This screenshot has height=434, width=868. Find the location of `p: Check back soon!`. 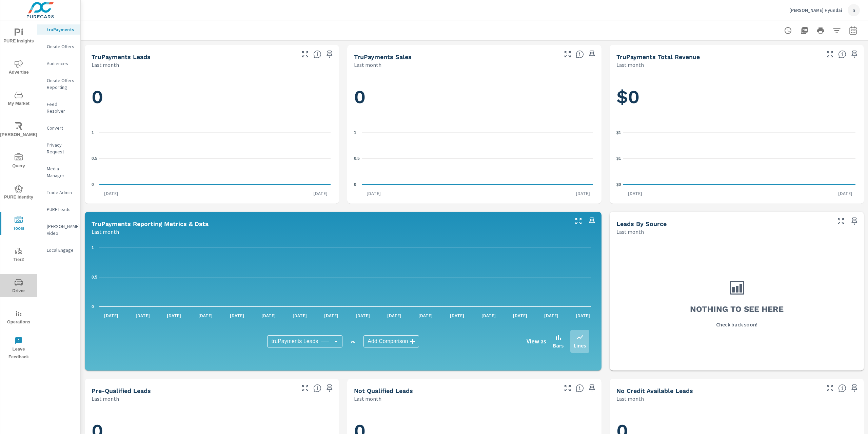

p: Check back soon! is located at coordinates (737, 324).